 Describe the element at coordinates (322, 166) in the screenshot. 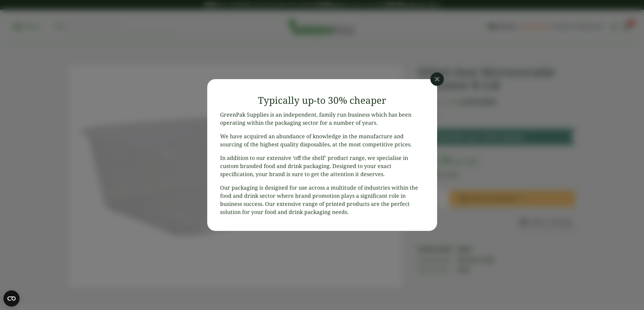

I see `p: In addition to our extensive ‘off the shelf’ product range, we specialise in custom branded food ...` at that location.